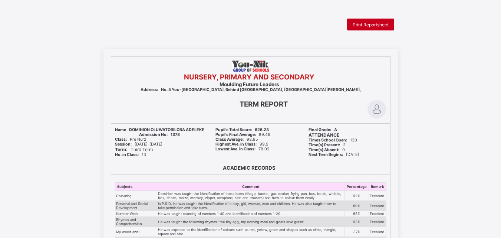 This screenshot has width=501, height=238. Describe the element at coordinates (323, 130) in the screenshot. I see `span: A` at that location.